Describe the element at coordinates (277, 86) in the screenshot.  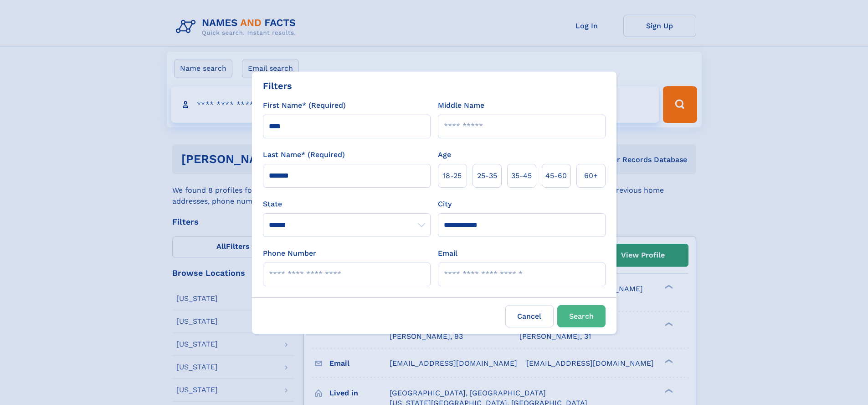
I see `div: Filters` at that location.